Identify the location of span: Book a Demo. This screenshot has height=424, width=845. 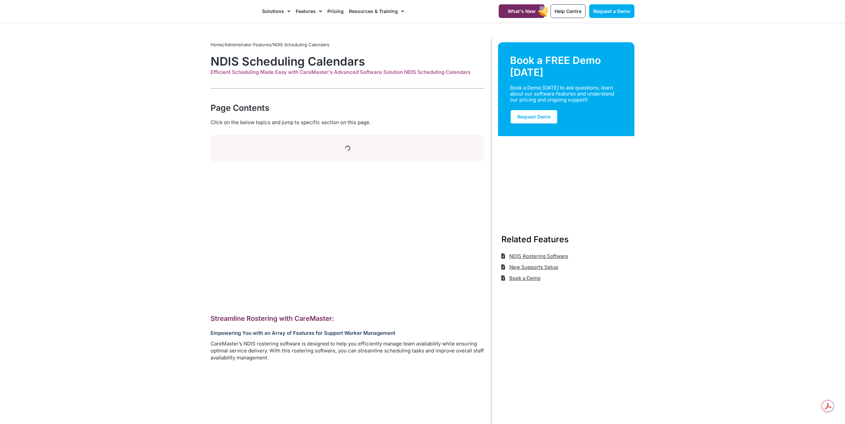
(524, 278).